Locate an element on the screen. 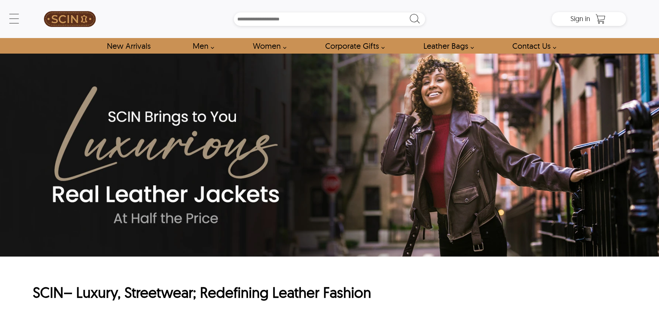 The image size is (659, 315). a: contact-us is located at coordinates (532, 46).